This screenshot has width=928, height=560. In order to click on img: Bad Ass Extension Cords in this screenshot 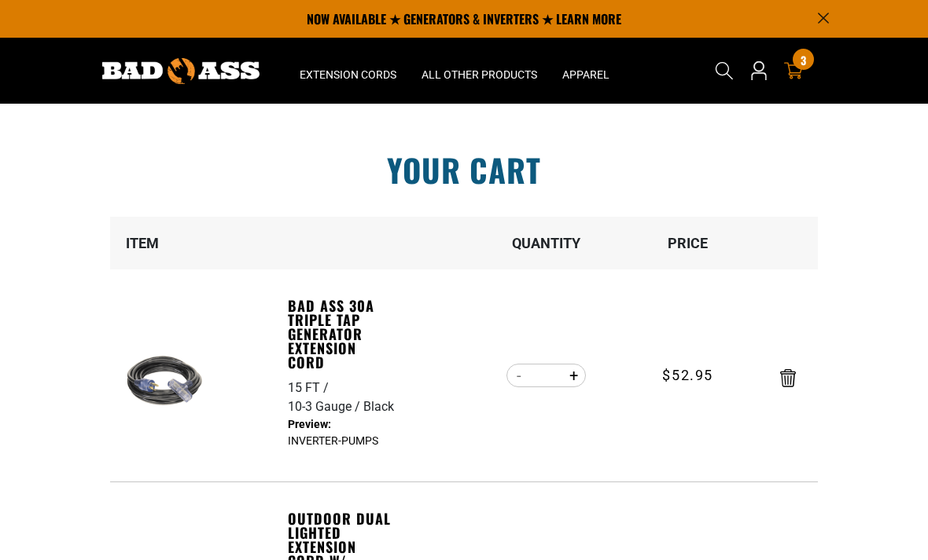, I will do `click(181, 71)`.